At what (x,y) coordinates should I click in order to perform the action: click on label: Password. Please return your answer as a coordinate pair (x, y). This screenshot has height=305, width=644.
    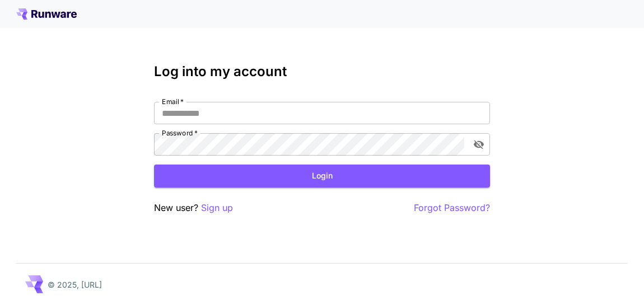
    Looking at the image, I should click on (179, 133).